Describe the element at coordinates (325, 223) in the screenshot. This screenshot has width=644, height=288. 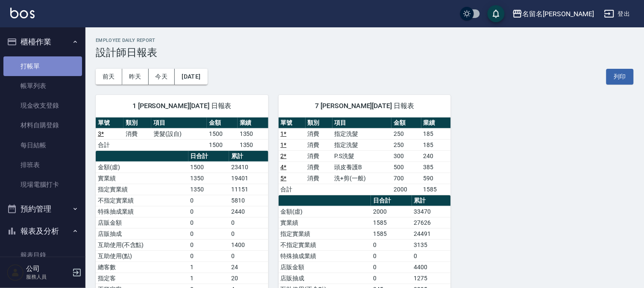
I see `td: 實業績` at that location.